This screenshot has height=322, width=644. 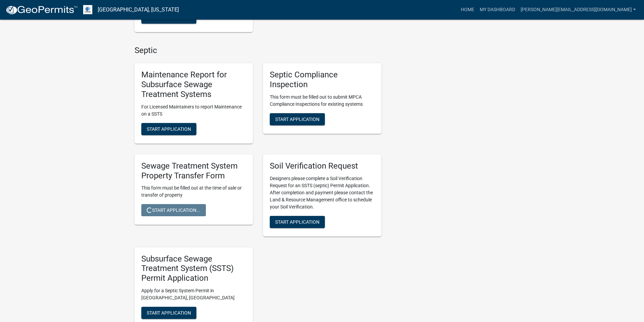 What do you see at coordinates (194, 171) in the screenshot?
I see `h5: Sewage Treatment System Property Transfer Form` at bounding box center [194, 171].